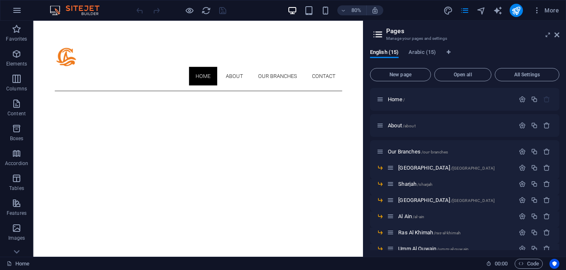 The height and width of the screenshot is (270, 566). What do you see at coordinates (501, 264) in the screenshot?
I see `span: 00 00` at bounding box center [501, 264].